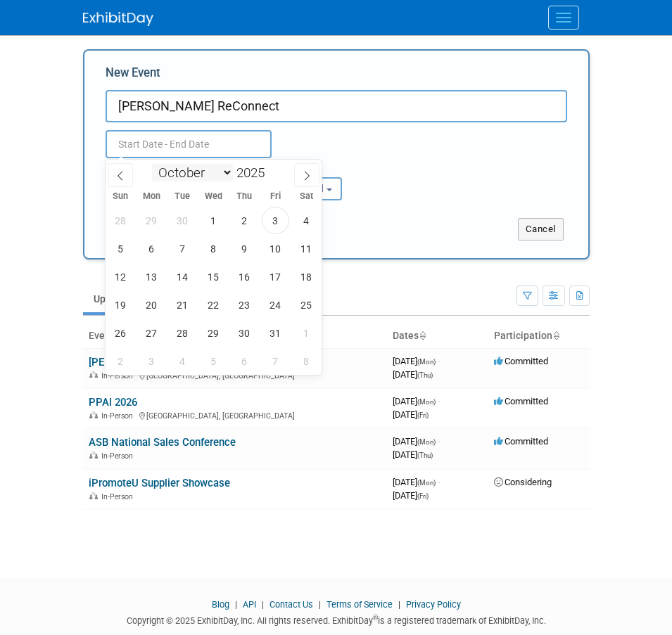 The height and width of the screenshot is (635, 672). Describe the element at coordinates (360, 604) in the screenshot. I see `a: Terms of Service` at that location.